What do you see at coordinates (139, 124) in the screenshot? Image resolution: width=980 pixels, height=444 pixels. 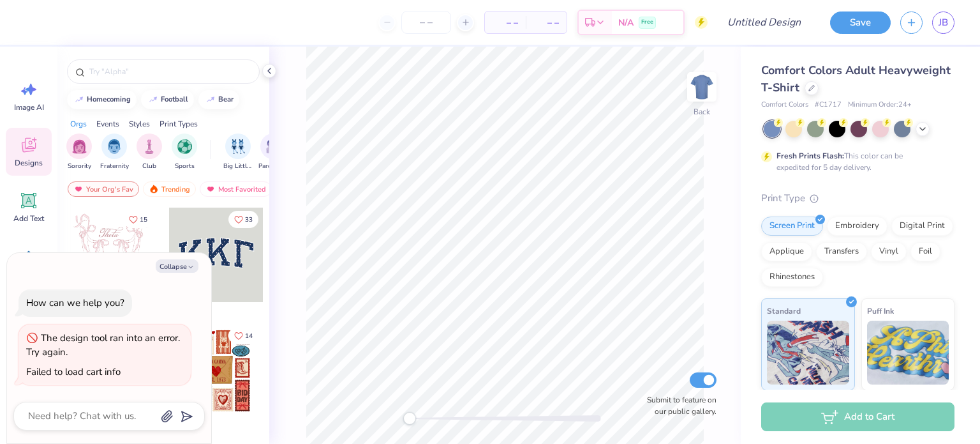 I see `div: Styles` at bounding box center [139, 124].